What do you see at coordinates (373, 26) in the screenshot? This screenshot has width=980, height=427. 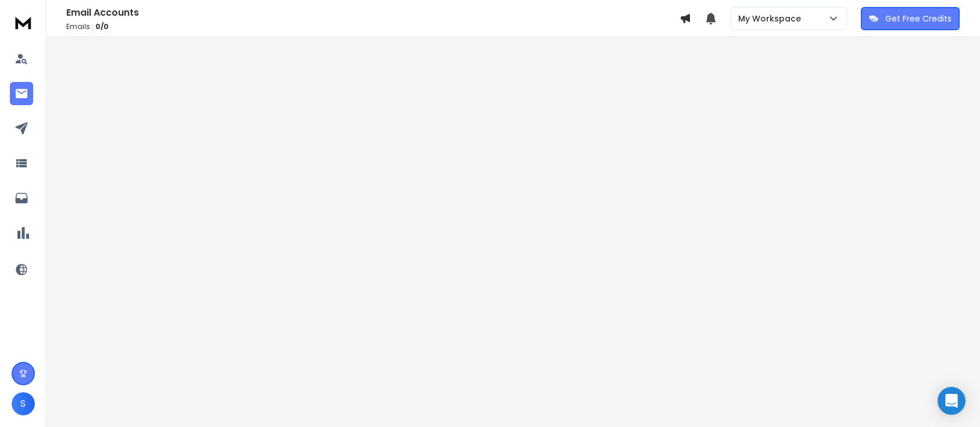 I see `p: Emails :` at bounding box center [373, 26].